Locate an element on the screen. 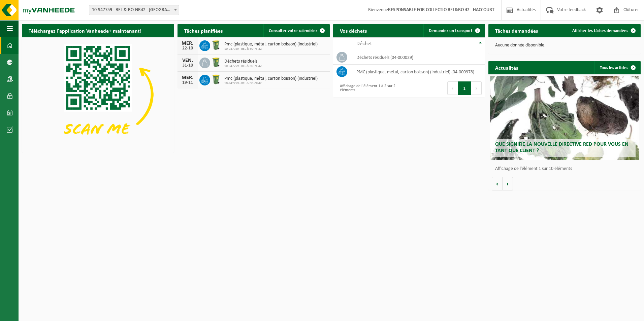 The height and width of the screenshot is (321, 644). td: déchets résiduels (04-000029) is located at coordinates (418, 57).